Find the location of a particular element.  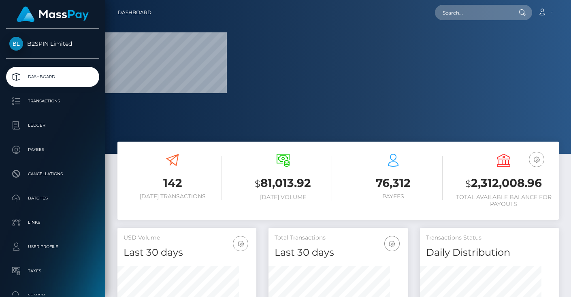

a: Transactions is located at coordinates (53, 101).